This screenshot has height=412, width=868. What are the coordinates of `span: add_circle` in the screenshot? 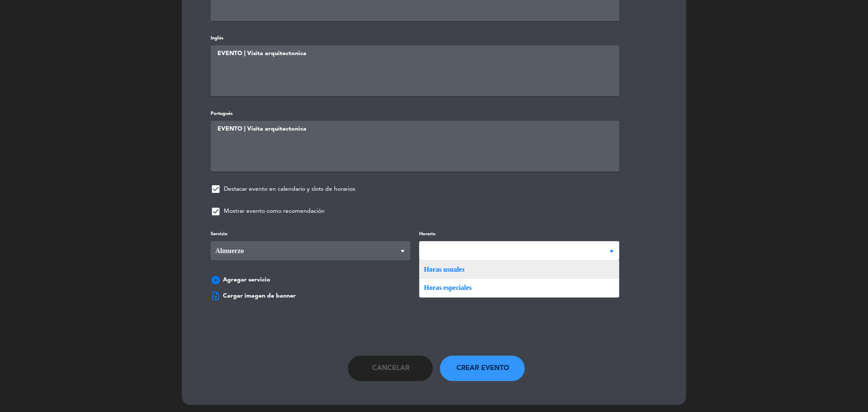 It's located at (216, 280).